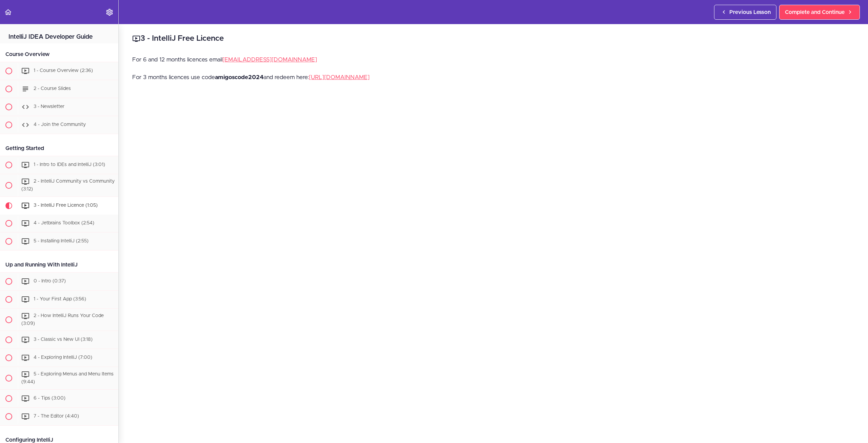 This screenshot has width=868, height=443. What do you see at coordinates (67, 378) in the screenshot?
I see `span: 5 - Exploring Menus and Menu Items (9:44)` at bounding box center [67, 378].